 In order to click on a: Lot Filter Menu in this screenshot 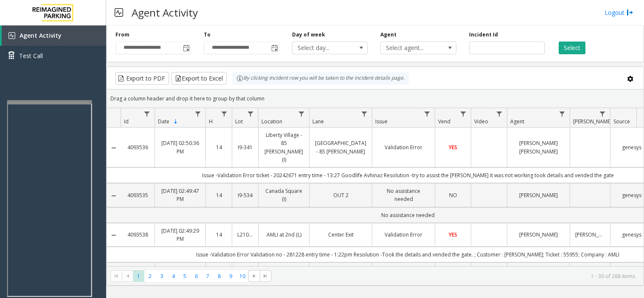, I will do `click(251, 114)`.